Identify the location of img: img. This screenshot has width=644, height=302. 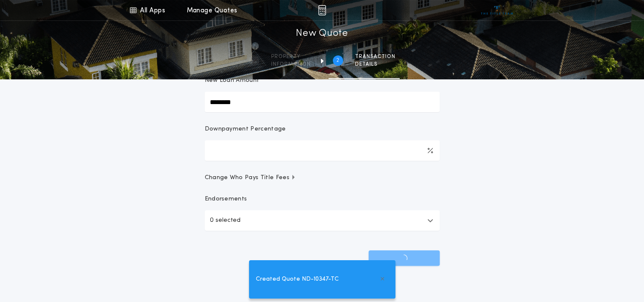
(322, 10).